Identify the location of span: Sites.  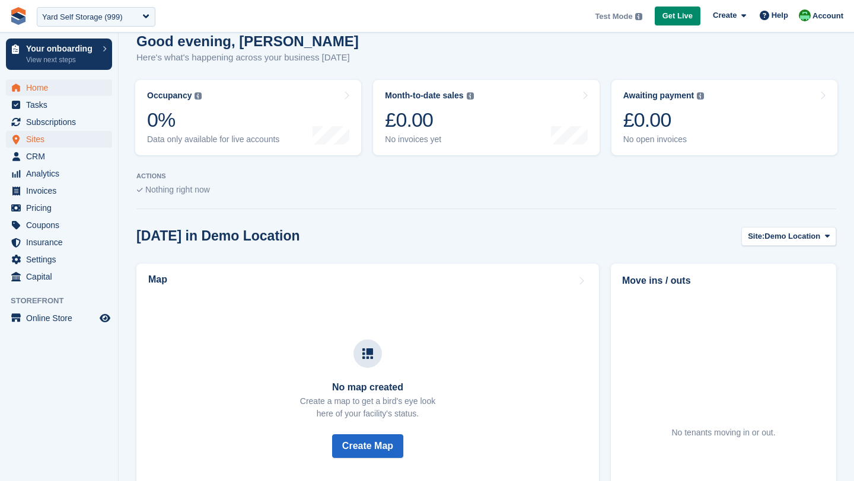
(62, 139).